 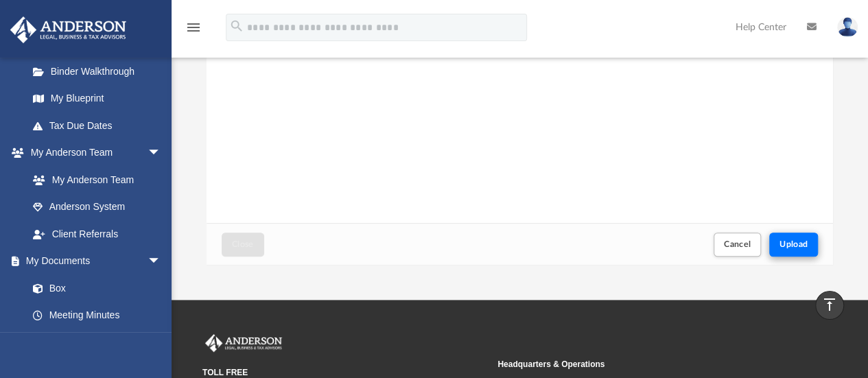 What do you see at coordinates (738, 244) in the screenshot?
I see `span: Cancel` at bounding box center [738, 244].